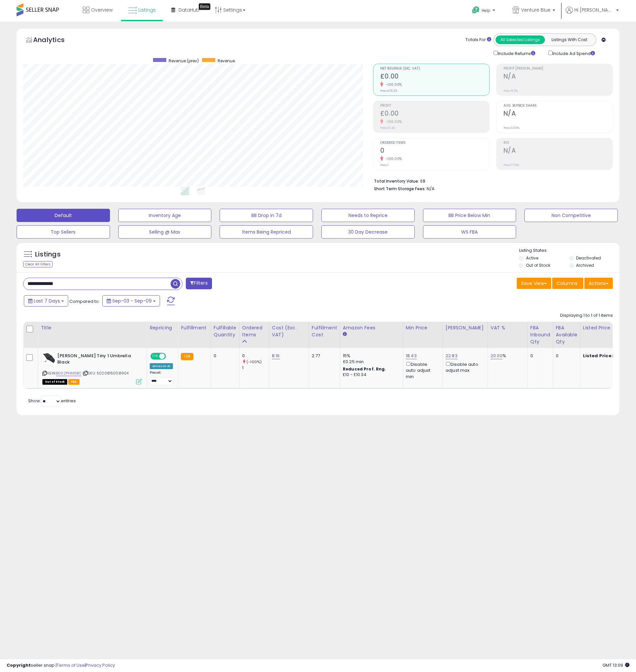 The width and height of the screenshot is (636, 672). What do you see at coordinates (184, 61) in the screenshot?
I see `span: Revenue (prev)` at bounding box center [184, 61].